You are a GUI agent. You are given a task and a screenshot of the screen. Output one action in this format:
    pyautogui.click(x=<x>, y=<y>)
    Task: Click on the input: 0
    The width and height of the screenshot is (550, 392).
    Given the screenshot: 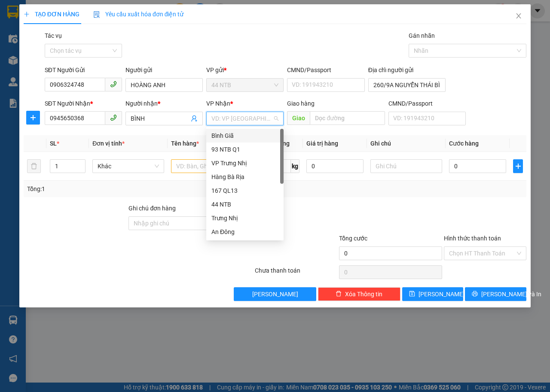 What is the action you would take?
    pyautogui.click(x=335, y=166)
    